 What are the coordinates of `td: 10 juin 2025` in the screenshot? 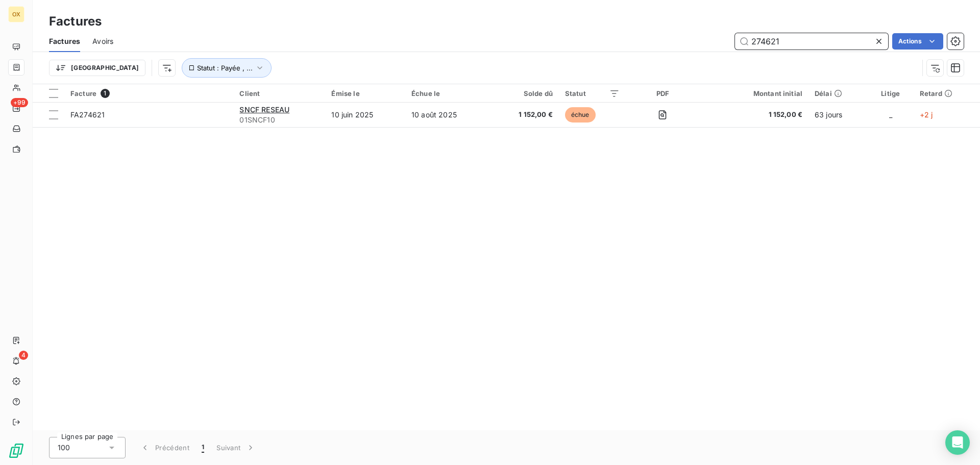 It's located at (365, 115).